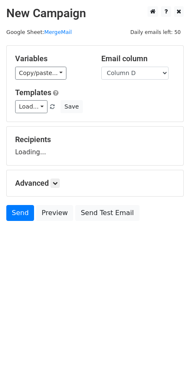 The width and height of the screenshot is (190, 366). Describe the element at coordinates (155, 32) in the screenshot. I see `span: Daily emails left: 50` at that location.